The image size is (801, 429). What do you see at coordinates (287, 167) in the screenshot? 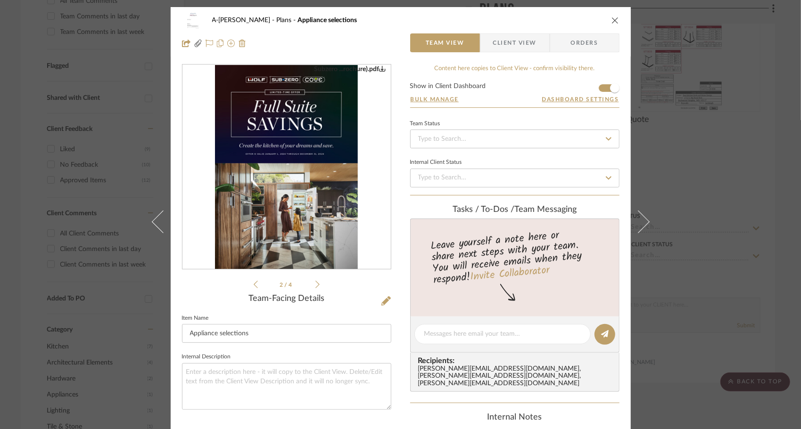
I see `div: 1` at bounding box center [287, 167].